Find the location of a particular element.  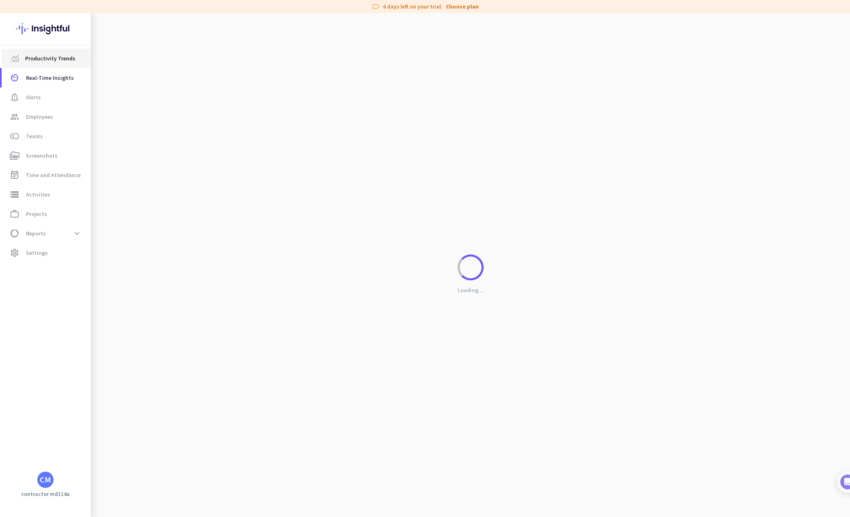

img: Insightful logo is located at coordinates (45, 29).